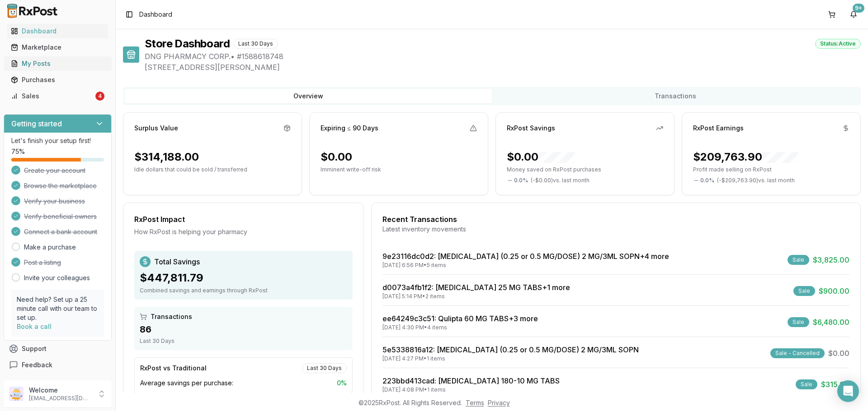 The height and width of the screenshot is (411, 868). Describe the element at coordinates (858, 8) in the screenshot. I see `div: 9+` at that location.